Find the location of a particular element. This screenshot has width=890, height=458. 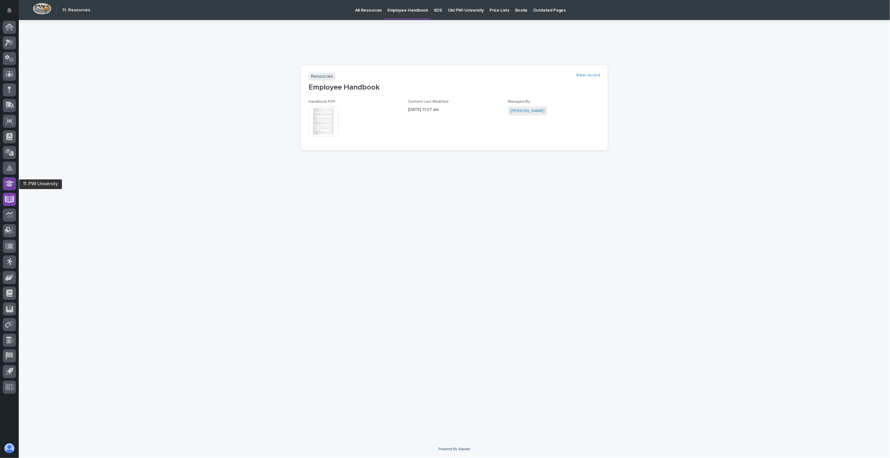

a: Powered By Stacker is located at coordinates (454, 449).